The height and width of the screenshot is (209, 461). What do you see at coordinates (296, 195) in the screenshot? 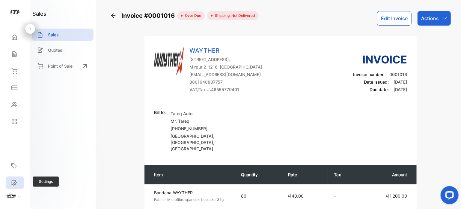
I see `span: ৳140.00` at bounding box center [296, 195].